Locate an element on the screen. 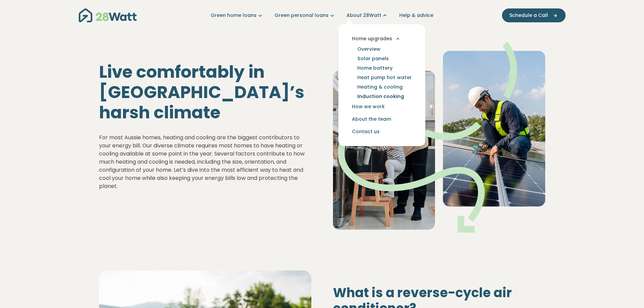  a: Heat pump hot water is located at coordinates (384, 77).